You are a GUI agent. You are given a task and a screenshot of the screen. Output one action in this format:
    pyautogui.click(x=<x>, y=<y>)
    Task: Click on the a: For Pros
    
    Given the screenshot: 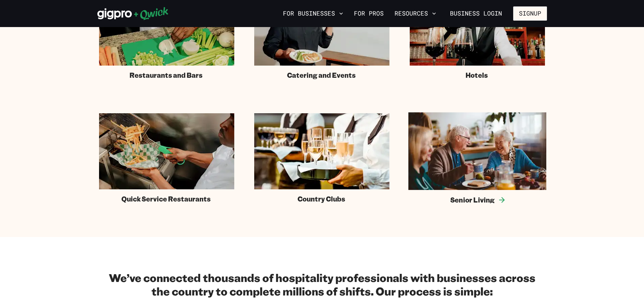 What is the action you would take?
    pyautogui.click(x=369, y=14)
    